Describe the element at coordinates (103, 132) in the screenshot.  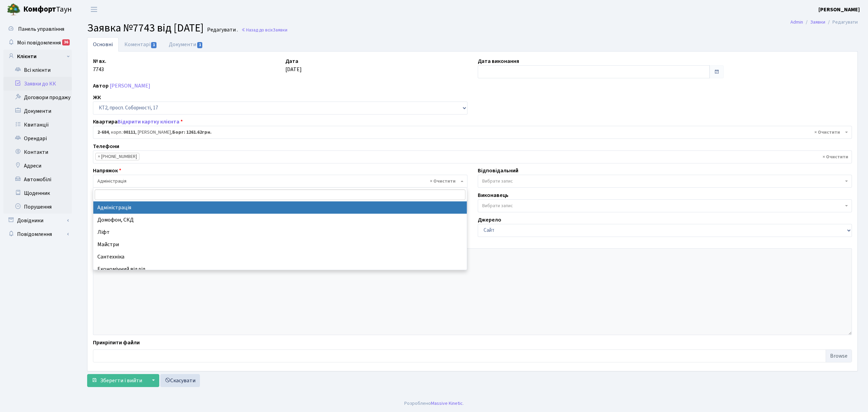
I see `b: 2-684` at that location.